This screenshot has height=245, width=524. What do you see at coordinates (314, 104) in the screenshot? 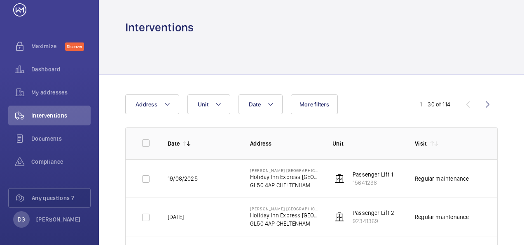
I see `button: More filters` at bounding box center [314, 104].